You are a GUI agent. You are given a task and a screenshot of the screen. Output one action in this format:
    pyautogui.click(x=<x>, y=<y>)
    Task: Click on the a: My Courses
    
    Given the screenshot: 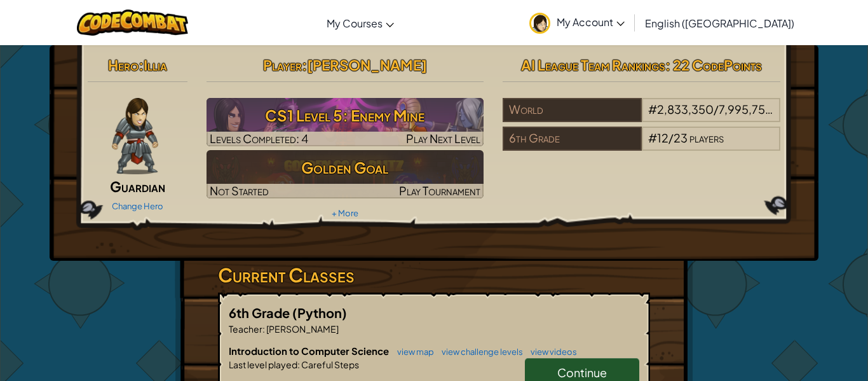 What is the action you would take?
    pyautogui.click(x=360, y=23)
    